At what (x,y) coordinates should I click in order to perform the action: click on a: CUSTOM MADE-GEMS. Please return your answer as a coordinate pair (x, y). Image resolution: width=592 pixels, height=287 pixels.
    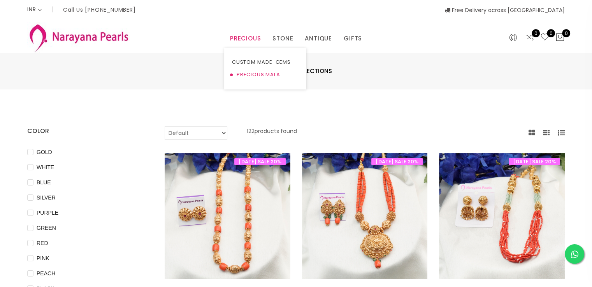
    Looking at the image, I should click on (265, 62).